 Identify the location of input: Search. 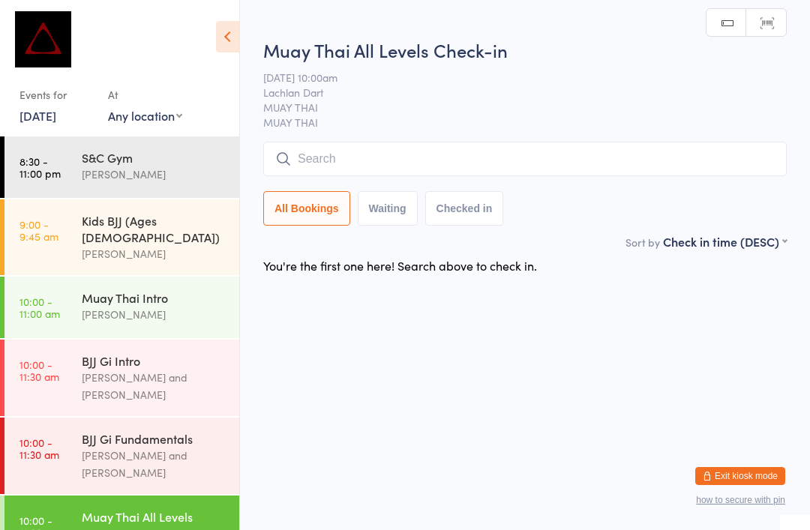
(525, 159).